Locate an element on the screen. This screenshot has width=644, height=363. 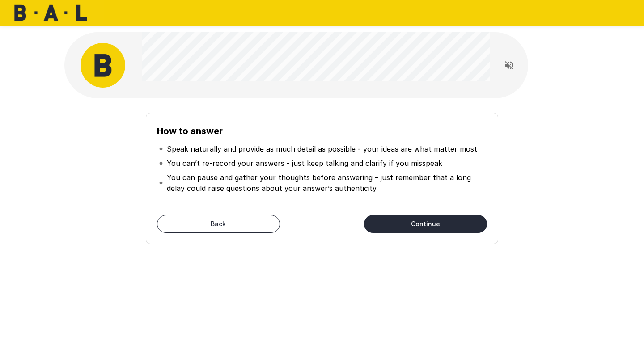
button: Continue is located at coordinates (425, 224).